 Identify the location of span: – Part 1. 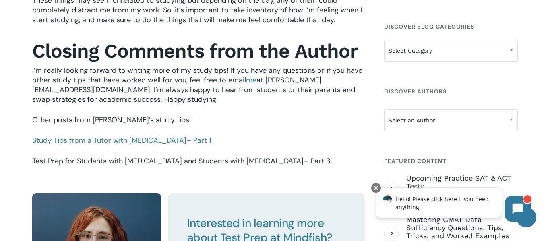
(199, 141).